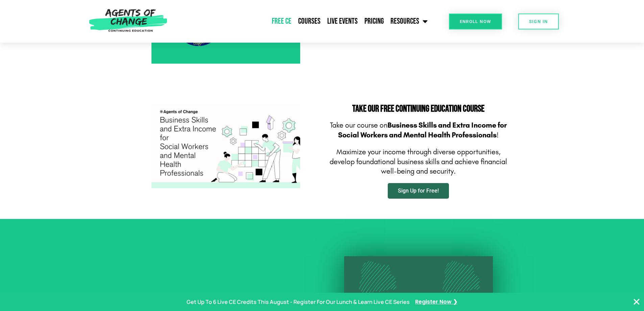 The height and width of the screenshot is (311, 644). What do you see at coordinates (374, 21) in the screenshot?
I see `a: Pricing` at bounding box center [374, 21].